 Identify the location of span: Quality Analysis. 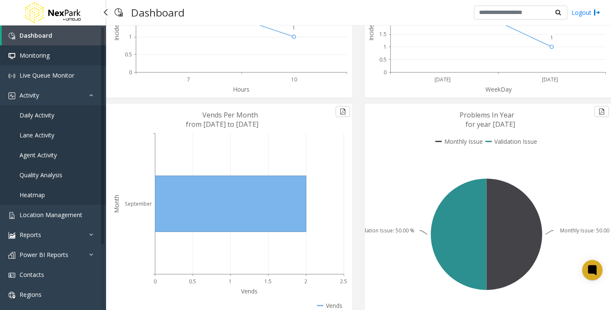
(41, 175).